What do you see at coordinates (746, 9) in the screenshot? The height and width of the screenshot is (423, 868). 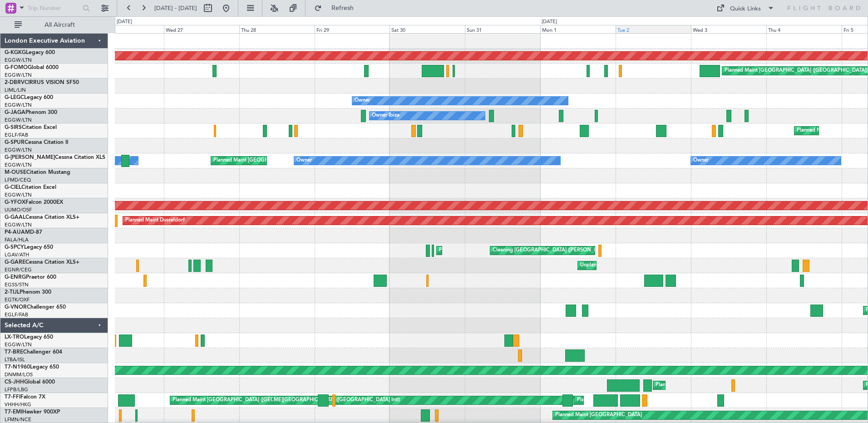 I see `div: Quick Links` at bounding box center [746, 9].